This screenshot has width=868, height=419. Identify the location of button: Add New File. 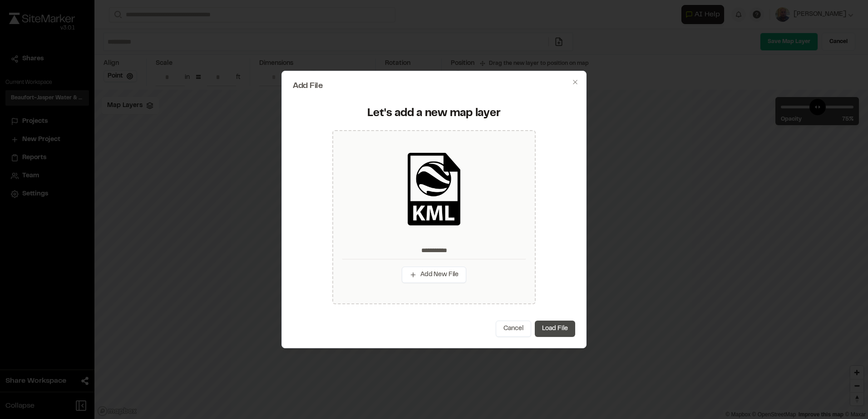
(434, 275).